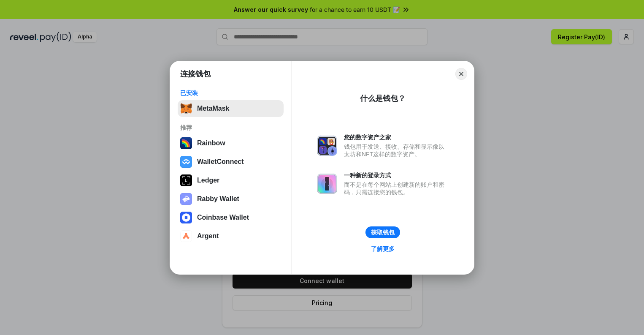 Image resolution: width=644 pixels, height=335 pixels. I want to click on div: WalletConnect, so click(220, 162).